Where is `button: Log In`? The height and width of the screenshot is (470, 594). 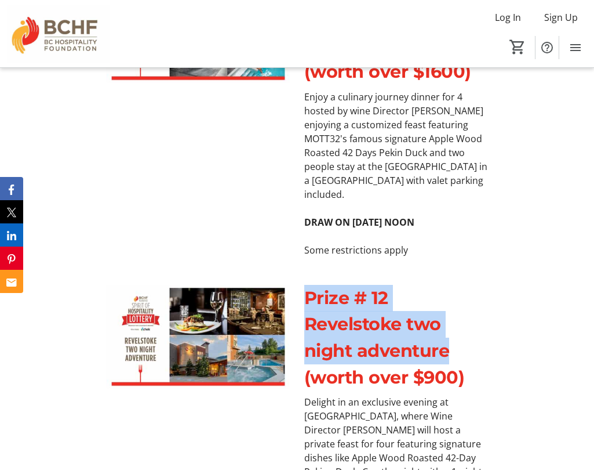
button: Log In is located at coordinates (508, 17).